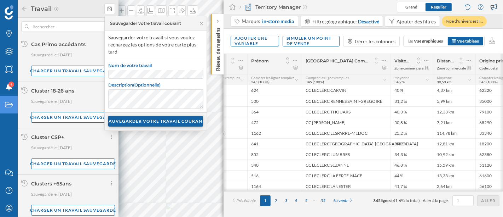  I want to click on div: Simuler un point de vente, so click(311, 41).